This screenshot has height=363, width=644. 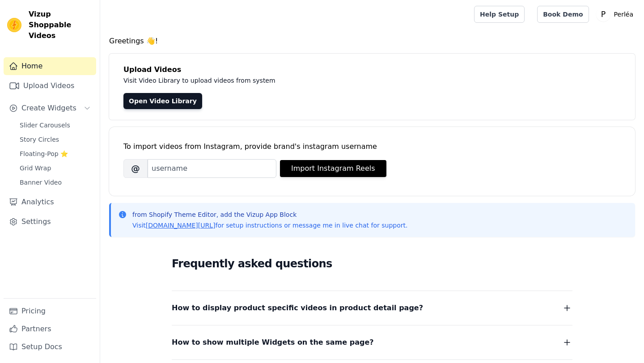 I want to click on a: Setup Docs, so click(x=50, y=347).